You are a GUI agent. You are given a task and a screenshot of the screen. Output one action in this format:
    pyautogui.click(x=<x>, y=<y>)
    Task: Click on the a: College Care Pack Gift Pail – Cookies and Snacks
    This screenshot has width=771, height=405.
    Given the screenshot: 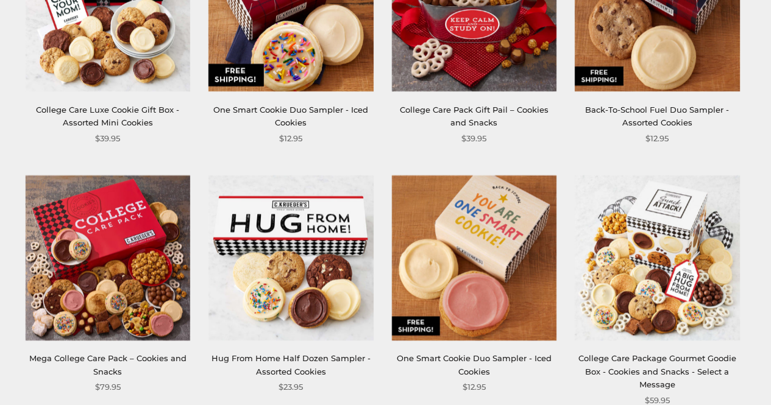 What is the action you would take?
    pyautogui.click(x=474, y=116)
    